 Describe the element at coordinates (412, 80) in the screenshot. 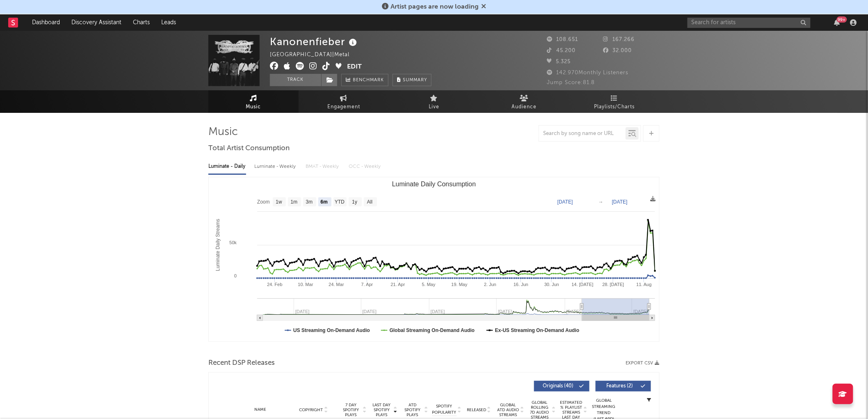

I see `button: Summary` at that location.